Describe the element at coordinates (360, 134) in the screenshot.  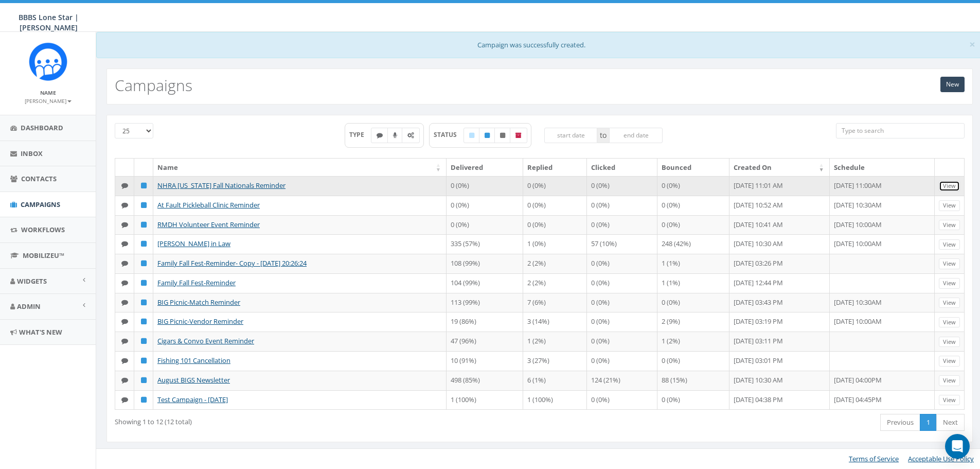
I see `span: TYPE` at that location.